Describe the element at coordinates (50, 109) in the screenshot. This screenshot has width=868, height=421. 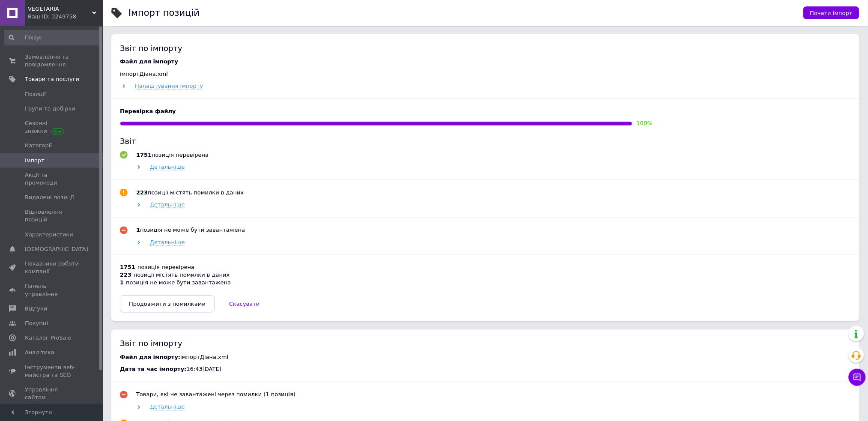
I see `span: Групи та добірки` at that location.